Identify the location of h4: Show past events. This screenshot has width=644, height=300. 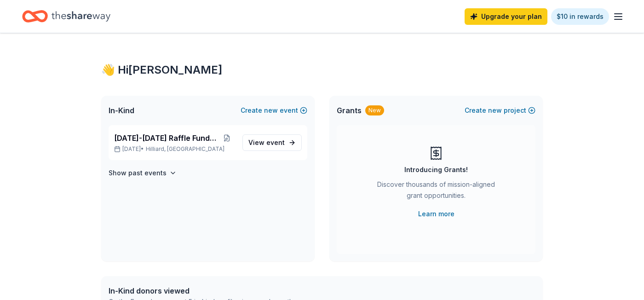
(138, 173).